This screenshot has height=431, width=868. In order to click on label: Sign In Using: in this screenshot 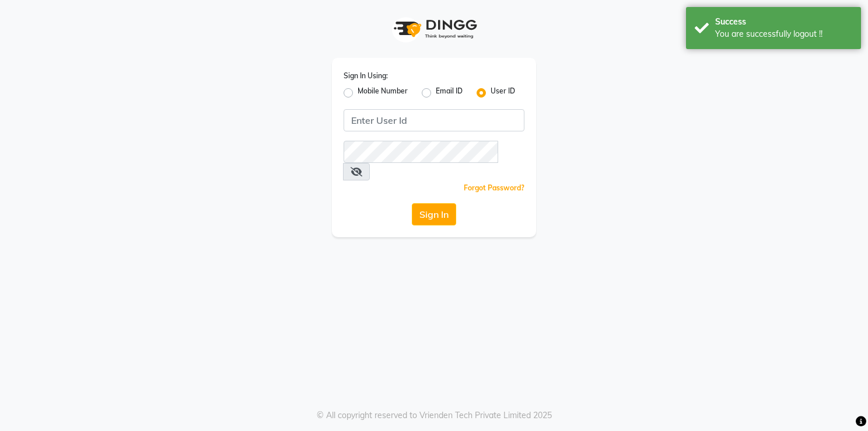, I will do `click(366, 76)`.